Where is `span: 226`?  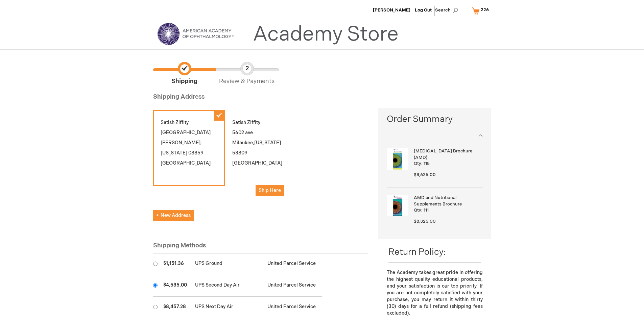
span: 226 is located at coordinates (485, 10).